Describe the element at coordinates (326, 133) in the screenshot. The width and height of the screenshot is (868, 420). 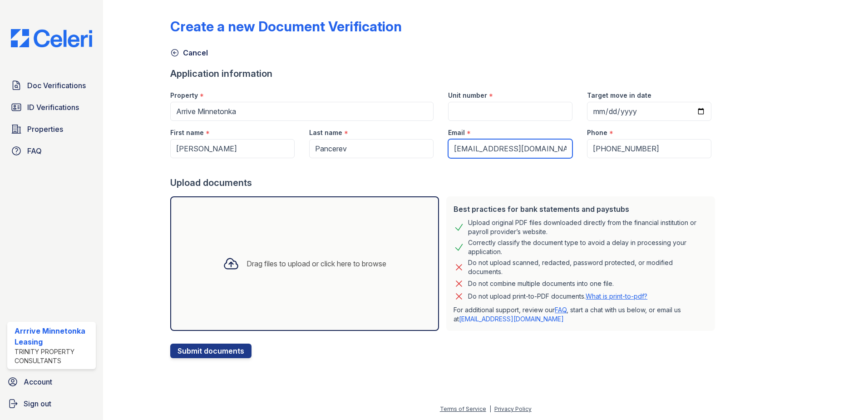
I see `label: Last name` at that location.